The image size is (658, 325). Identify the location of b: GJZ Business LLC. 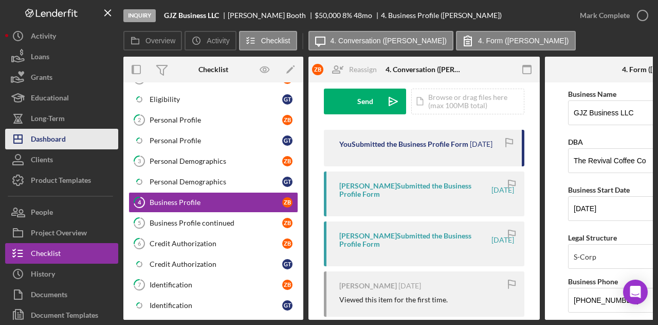
(191, 15).